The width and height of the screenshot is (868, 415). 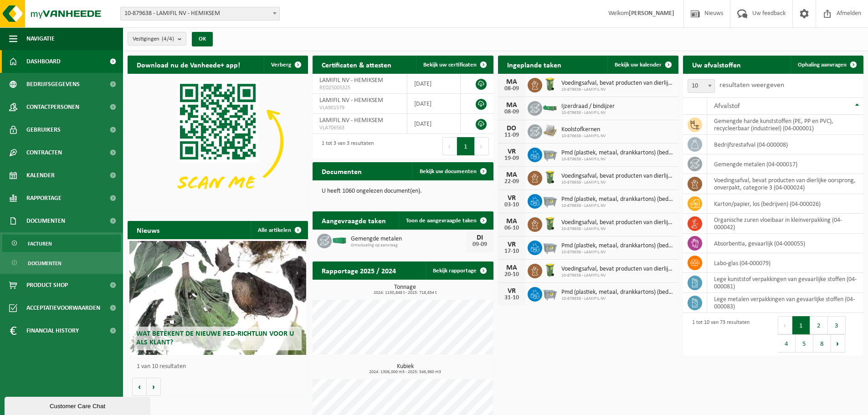 What do you see at coordinates (822, 64) in the screenshot?
I see `span: Ophaling aanvragen` at bounding box center [822, 64].